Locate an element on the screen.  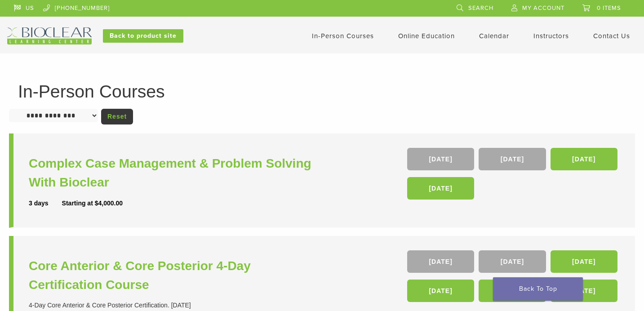
a: Core Anterior & Core Posterior 4-Day Certification Course is located at coordinates (177, 275).